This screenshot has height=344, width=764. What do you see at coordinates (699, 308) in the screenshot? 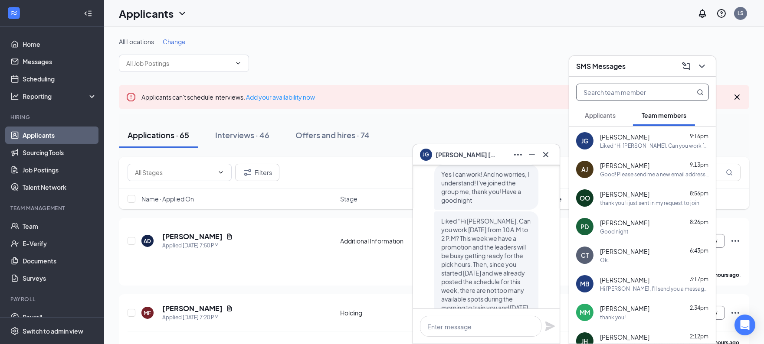
I see `span: 2:34pm` at bounding box center [699, 308].